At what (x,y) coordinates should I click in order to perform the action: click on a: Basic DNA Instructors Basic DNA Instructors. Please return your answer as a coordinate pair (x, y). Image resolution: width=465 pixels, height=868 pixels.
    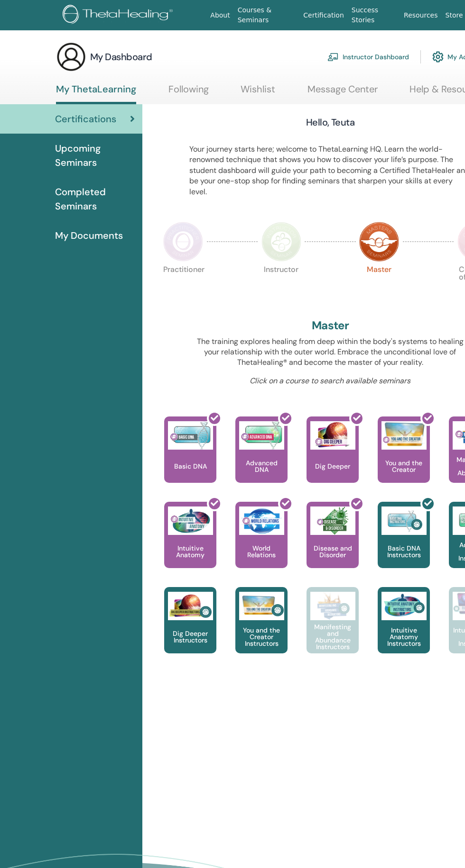
    Looking at the image, I should click on (404, 544).